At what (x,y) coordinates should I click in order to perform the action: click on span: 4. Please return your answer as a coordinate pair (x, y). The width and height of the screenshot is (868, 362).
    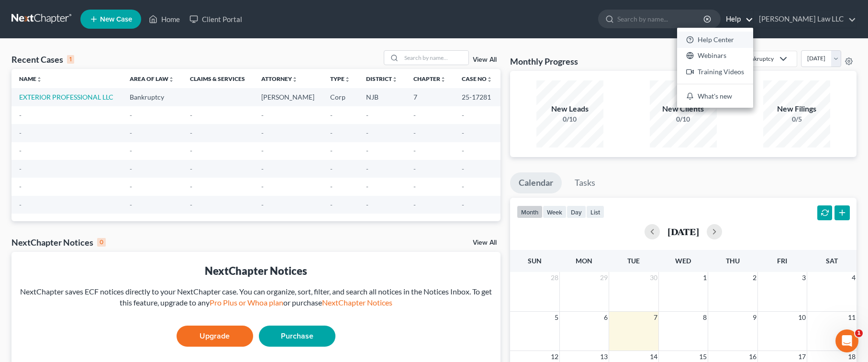
    Looking at the image, I should click on (854, 278).